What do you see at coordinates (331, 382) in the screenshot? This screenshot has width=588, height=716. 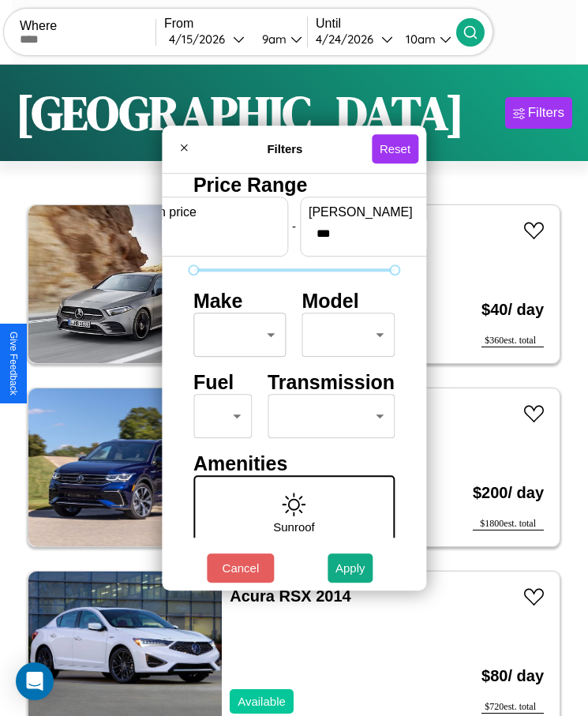 I see `h4: Transmission` at bounding box center [331, 382].